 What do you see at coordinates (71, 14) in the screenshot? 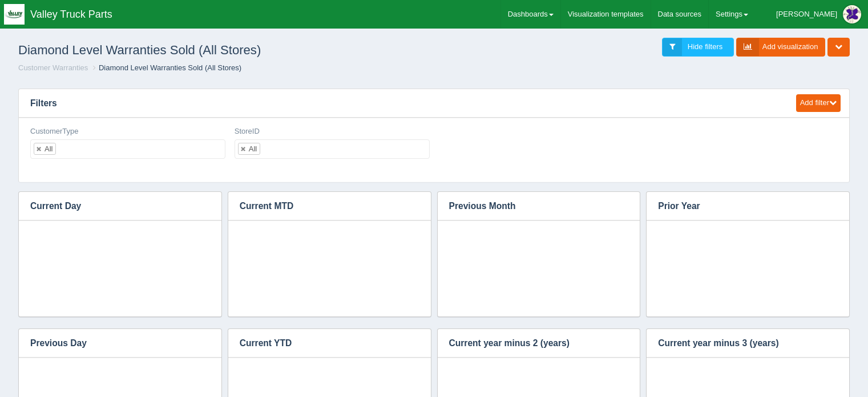
I see `span: Valley Truck Parts` at bounding box center [71, 14].